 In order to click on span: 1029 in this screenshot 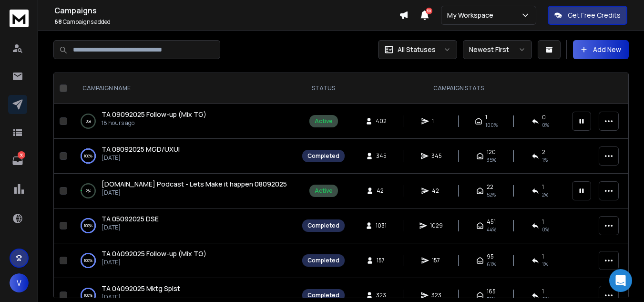, I will do `click(436, 225)`.